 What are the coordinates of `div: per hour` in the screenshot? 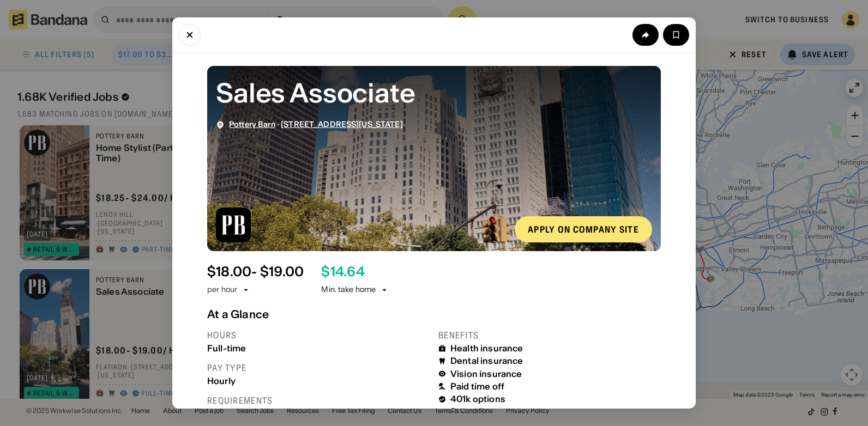 It's located at (222, 290).